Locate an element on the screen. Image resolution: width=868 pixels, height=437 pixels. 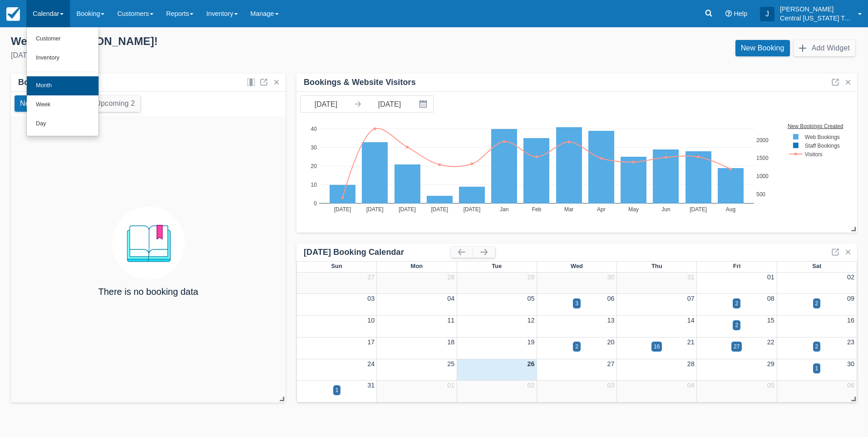
button: Add Widget is located at coordinates (824, 48).